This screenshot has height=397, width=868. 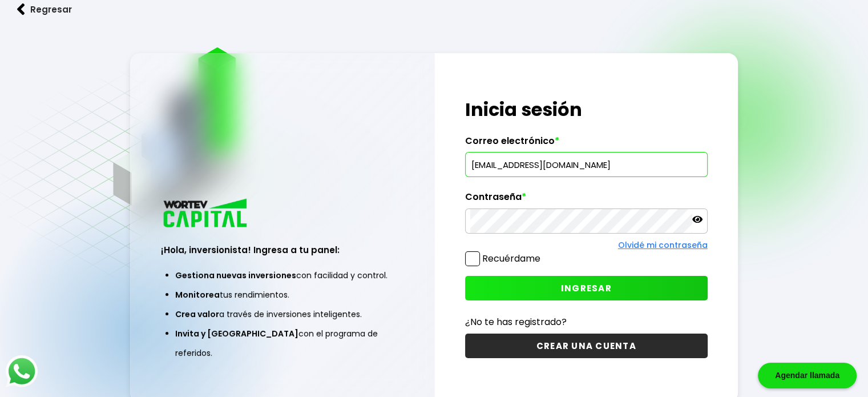 What do you see at coordinates (282, 275) in the screenshot?
I see `li: con facilidad y control.` at bounding box center [282, 275].